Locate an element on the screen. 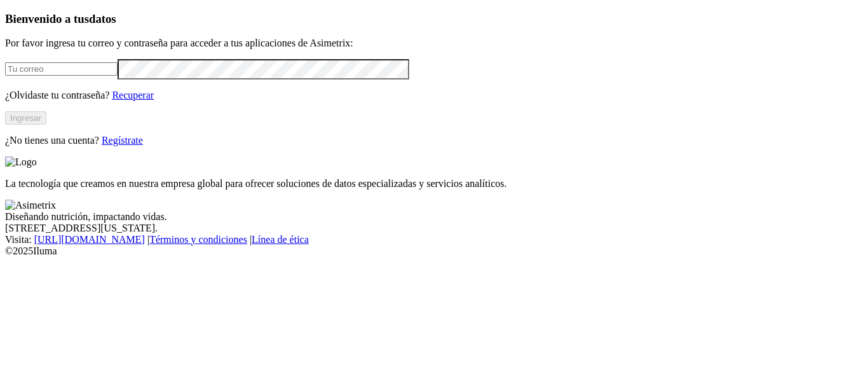 This screenshot has height=386, width=868. a: Términos y condiciones is located at coordinates (199, 239).